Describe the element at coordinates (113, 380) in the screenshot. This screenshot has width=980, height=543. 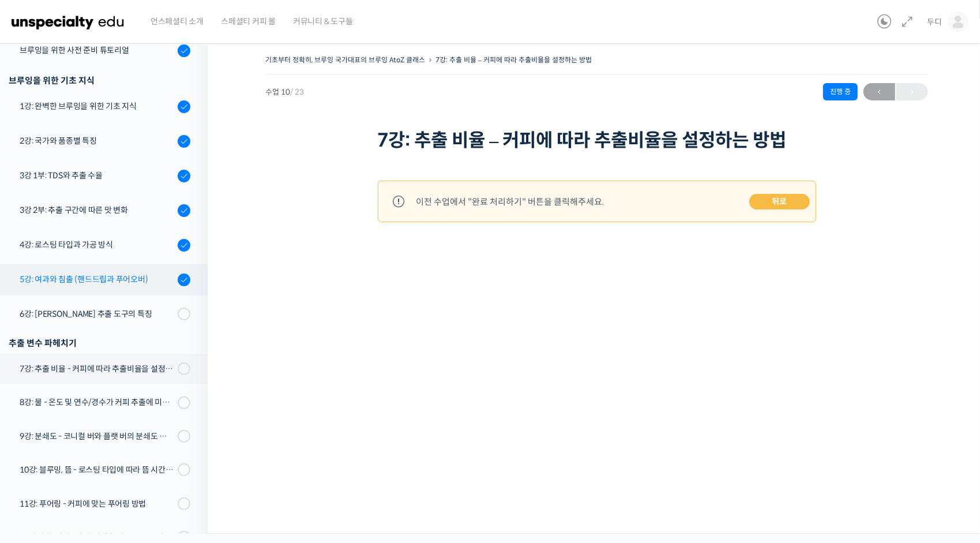
I see `a: 대화` at that location.